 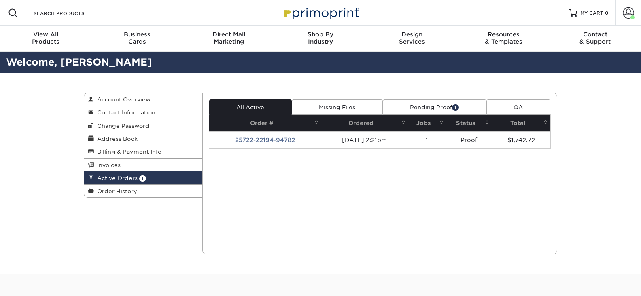 What do you see at coordinates (143, 152) in the screenshot?
I see `a: Billing & Payment Info` at bounding box center [143, 152].